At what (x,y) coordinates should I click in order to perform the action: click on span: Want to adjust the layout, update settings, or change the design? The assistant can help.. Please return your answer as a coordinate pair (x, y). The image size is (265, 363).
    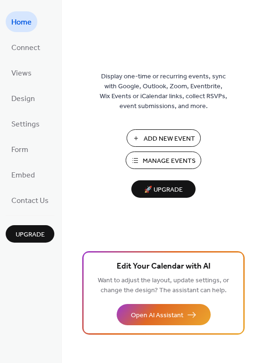
    Looking at the image, I should click on (164, 286).